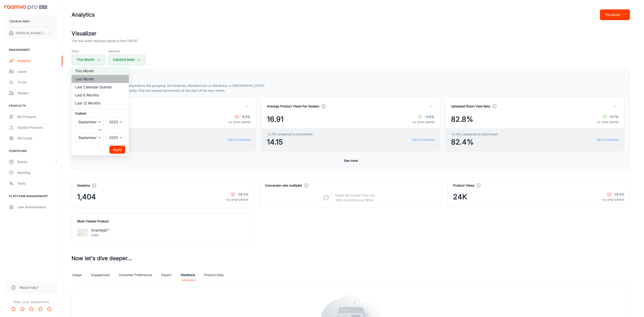 This screenshot has height=317, width=644. Describe the element at coordinates (100, 79) in the screenshot. I see `li: Last Month` at that location.